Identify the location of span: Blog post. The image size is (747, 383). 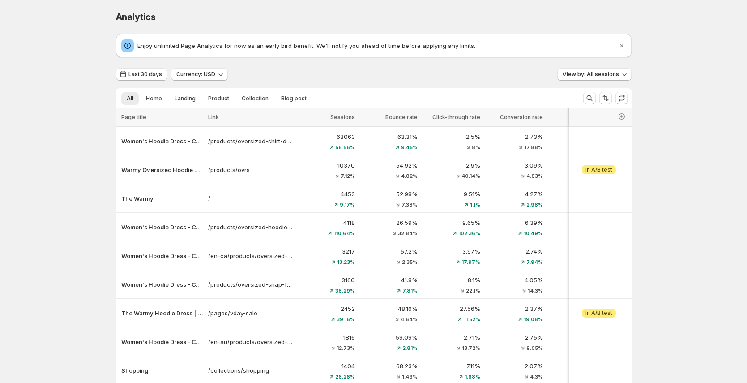
(294, 98).